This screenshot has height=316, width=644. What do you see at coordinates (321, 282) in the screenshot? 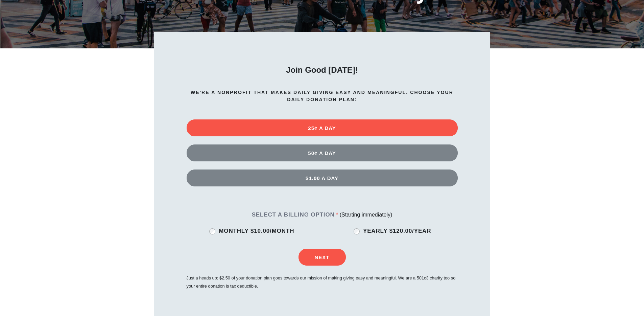
I see `small: Just a heads up: $2.50 of your donation plan goes towards our mission of making giving easy and m...` at bounding box center [321, 282].